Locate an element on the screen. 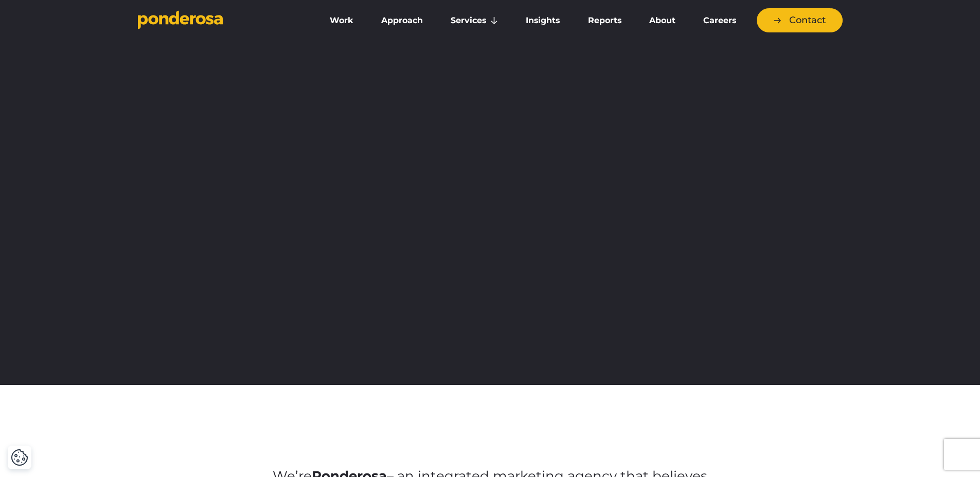 Image resolution: width=980 pixels, height=477 pixels. img: Revisit consent button is located at coordinates (19, 457).